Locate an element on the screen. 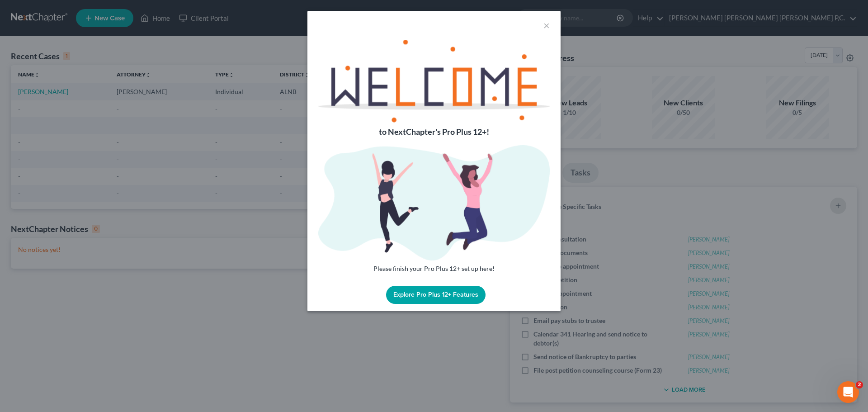  span: 2 is located at coordinates (859, 384).